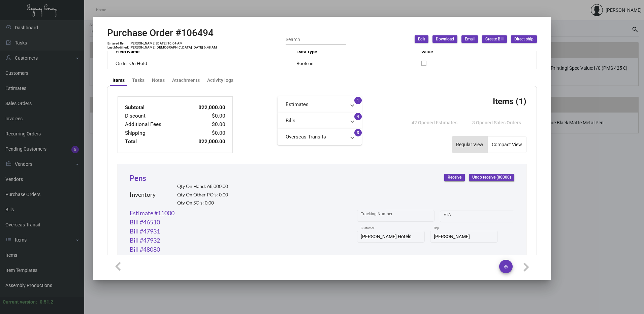  Describe the element at coordinates (145, 240) in the screenshot. I see `a: Bill #47932` at that location.